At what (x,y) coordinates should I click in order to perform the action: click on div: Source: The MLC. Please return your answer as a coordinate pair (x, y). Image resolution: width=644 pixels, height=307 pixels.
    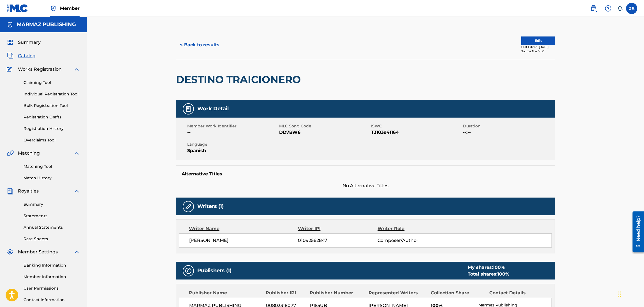
    Looking at the image, I should click on (538, 51).